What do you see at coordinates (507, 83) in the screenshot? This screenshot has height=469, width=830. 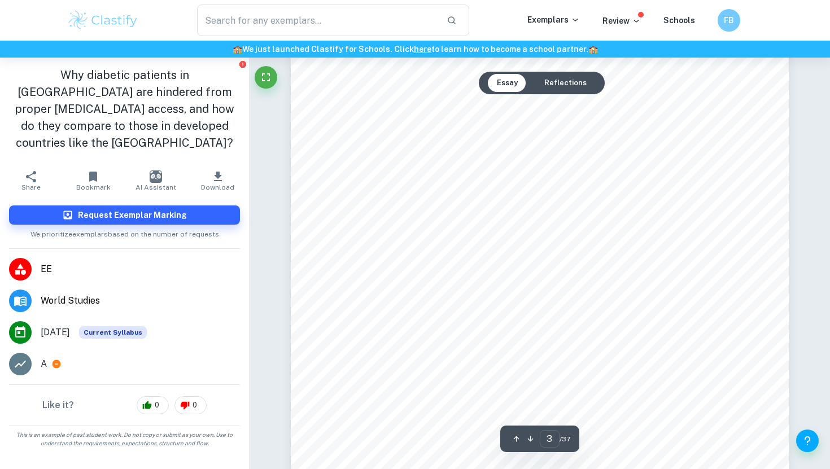 I see `button: Essay` at bounding box center [507, 83].